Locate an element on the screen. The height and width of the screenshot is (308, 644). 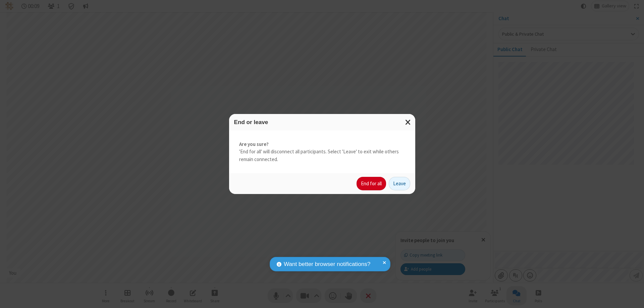
button: Leave is located at coordinates (400, 183).